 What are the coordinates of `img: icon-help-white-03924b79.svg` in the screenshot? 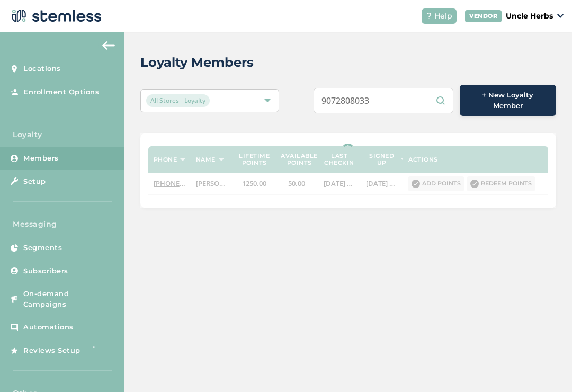 It's located at (429, 16).